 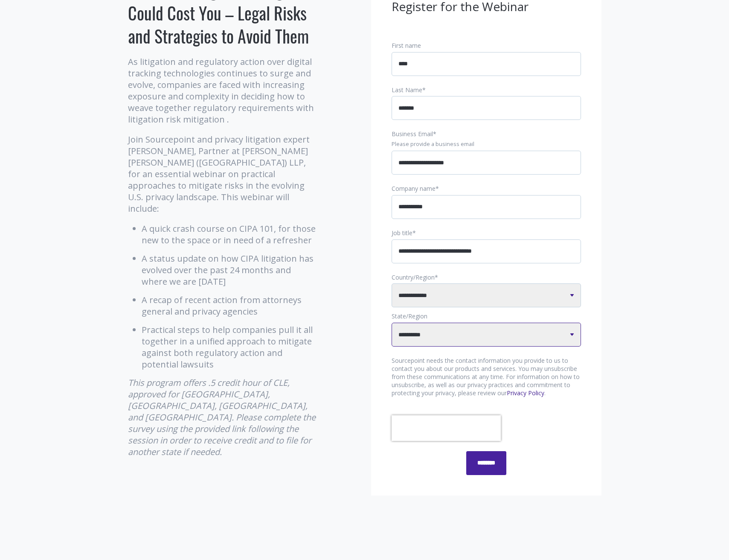 What do you see at coordinates (229, 347) in the screenshot?
I see `li: Practical steps to help companies pull it all together in a unified approach to mitigate against ...` at bounding box center [229, 347].